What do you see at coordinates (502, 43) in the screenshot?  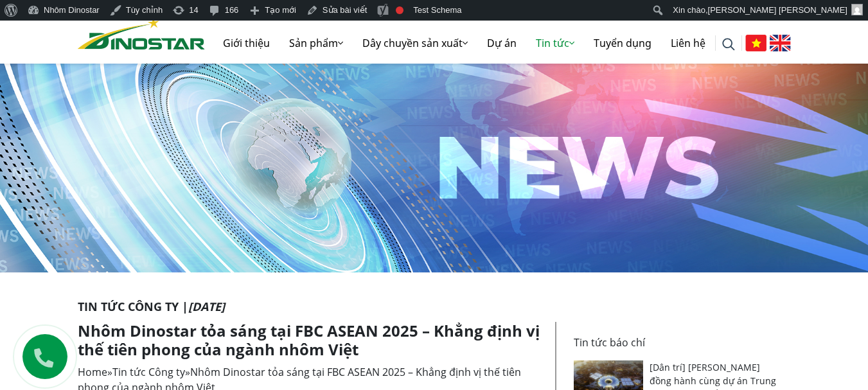 I see `a: Dự án` at bounding box center [502, 43].